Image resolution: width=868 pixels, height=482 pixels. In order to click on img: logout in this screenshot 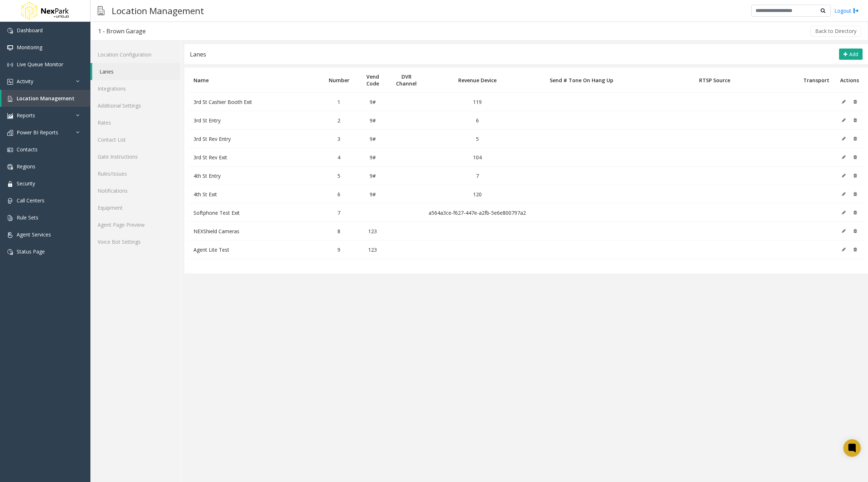, I will do `click(856, 10)`.